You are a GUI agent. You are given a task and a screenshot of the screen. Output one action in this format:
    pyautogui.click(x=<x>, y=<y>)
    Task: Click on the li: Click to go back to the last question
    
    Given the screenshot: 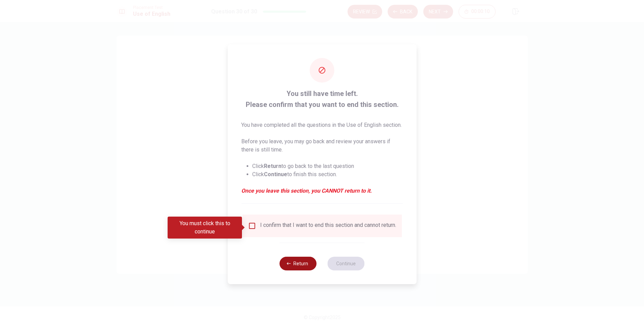 What is the action you would take?
    pyautogui.click(x=327, y=166)
    